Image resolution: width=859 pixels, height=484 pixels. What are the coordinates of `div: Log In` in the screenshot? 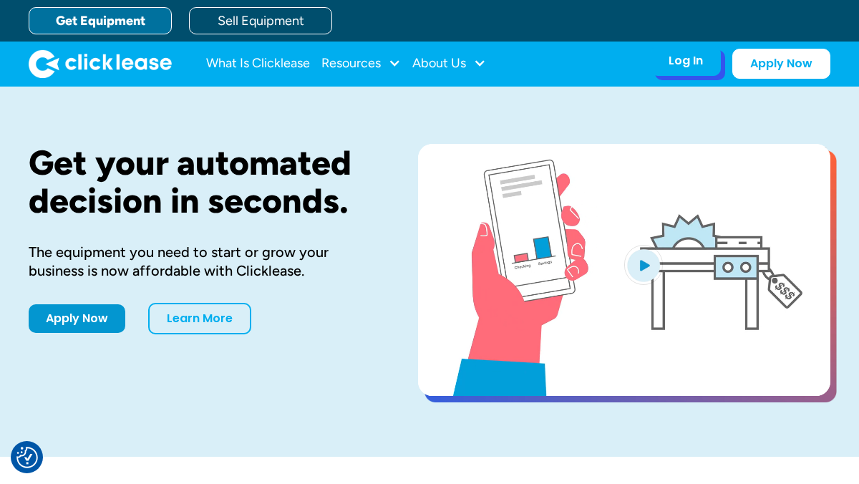 It's located at (686, 61).